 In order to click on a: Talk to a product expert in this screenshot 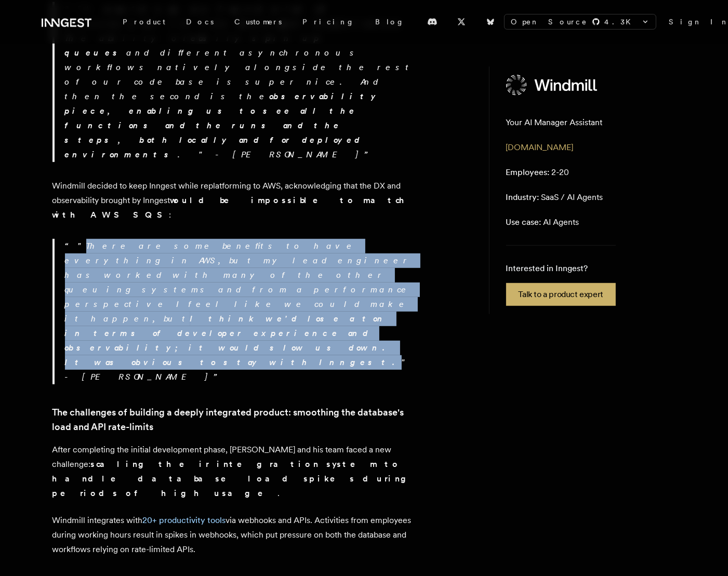, I will do `click(561, 295)`.